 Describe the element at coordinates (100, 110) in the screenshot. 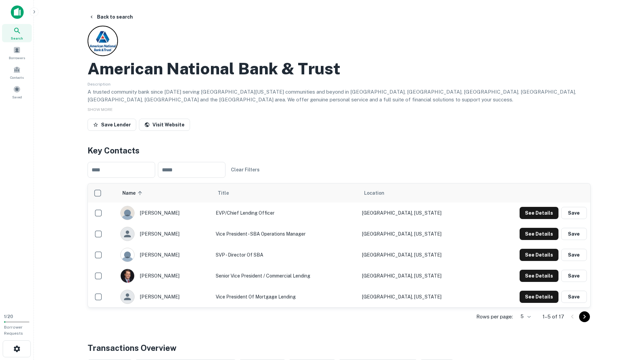

I see `span: SHOW MORE` at that location.